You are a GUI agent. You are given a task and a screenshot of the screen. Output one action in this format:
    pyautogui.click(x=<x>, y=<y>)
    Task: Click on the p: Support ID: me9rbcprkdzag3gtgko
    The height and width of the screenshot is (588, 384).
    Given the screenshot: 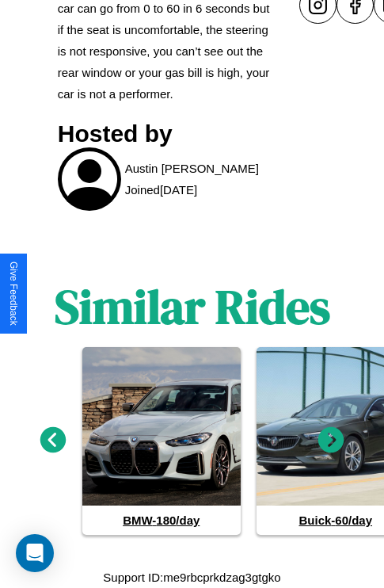 What is the action you would take?
    pyautogui.click(x=192, y=577)
    